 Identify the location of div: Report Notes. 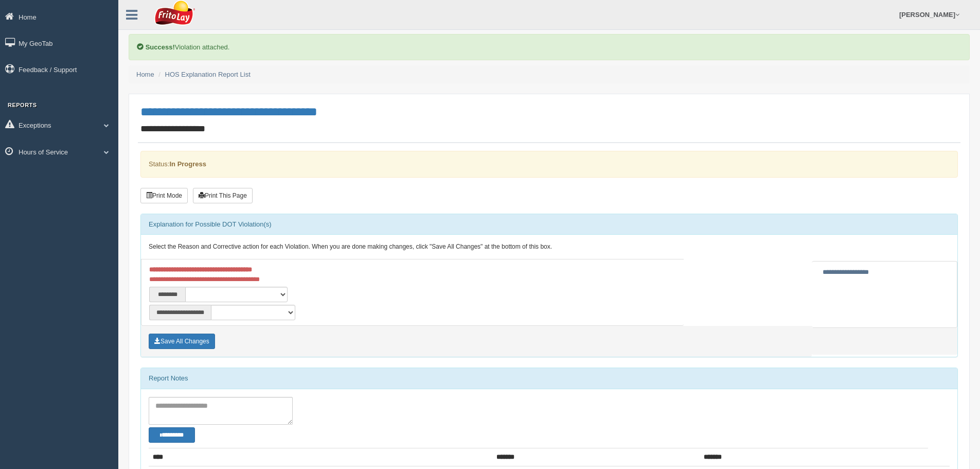
(549, 378).